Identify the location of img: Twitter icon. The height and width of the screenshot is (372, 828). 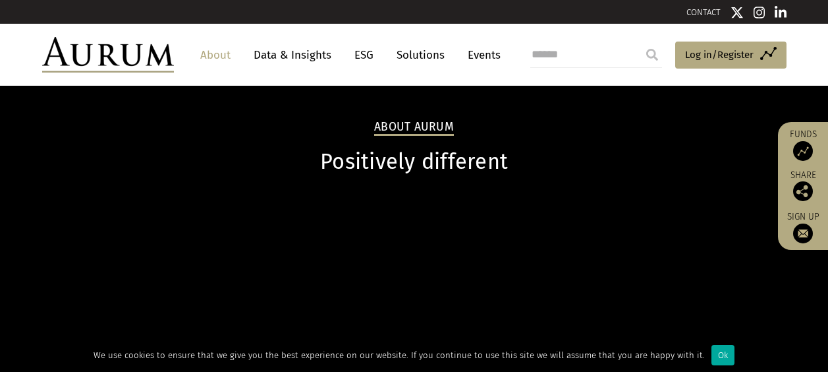
(738, 13).